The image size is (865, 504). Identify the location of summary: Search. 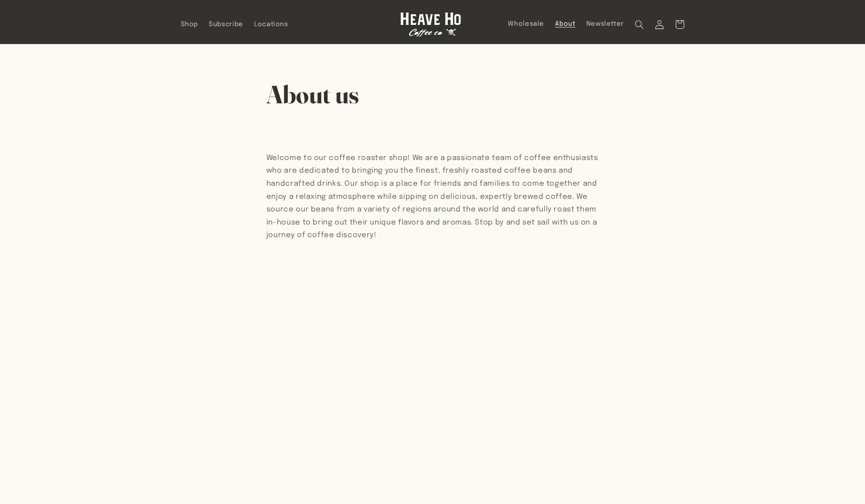
(640, 24).